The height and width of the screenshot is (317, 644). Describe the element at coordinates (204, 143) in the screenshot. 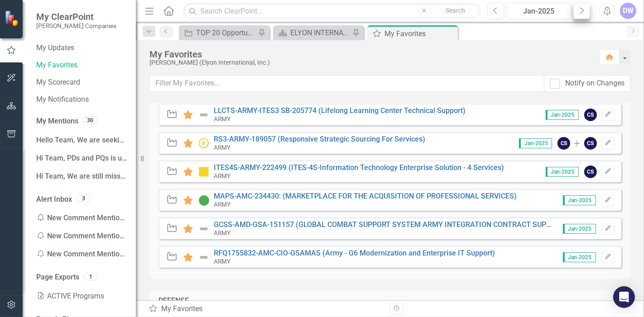

I see `img: On-Hold` at that location.